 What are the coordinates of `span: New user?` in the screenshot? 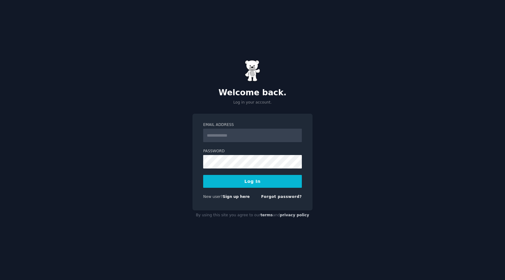 It's located at (213, 197).